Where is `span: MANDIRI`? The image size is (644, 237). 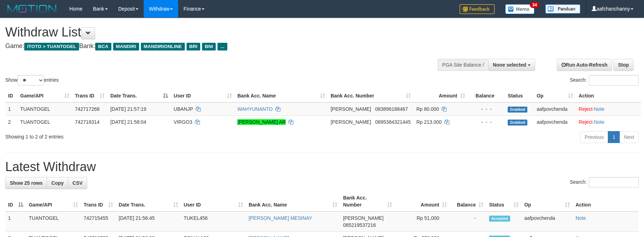
span: MANDIRI is located at coordinates (126, 47).